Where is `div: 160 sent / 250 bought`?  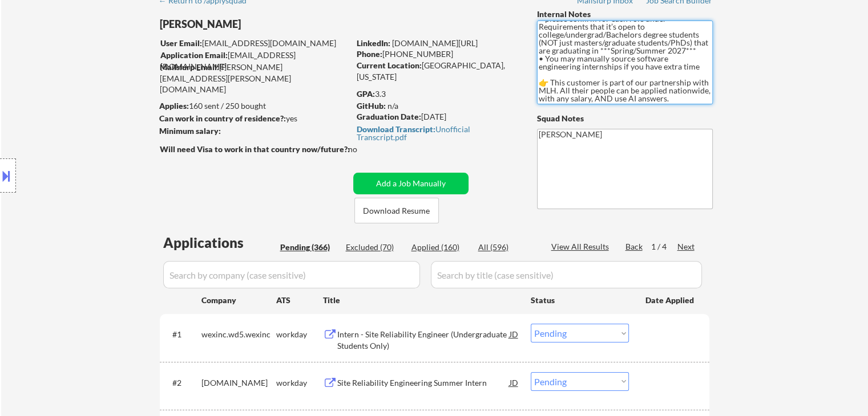
div: 160 sent / 250 bought is located at coordinates (254, 106).